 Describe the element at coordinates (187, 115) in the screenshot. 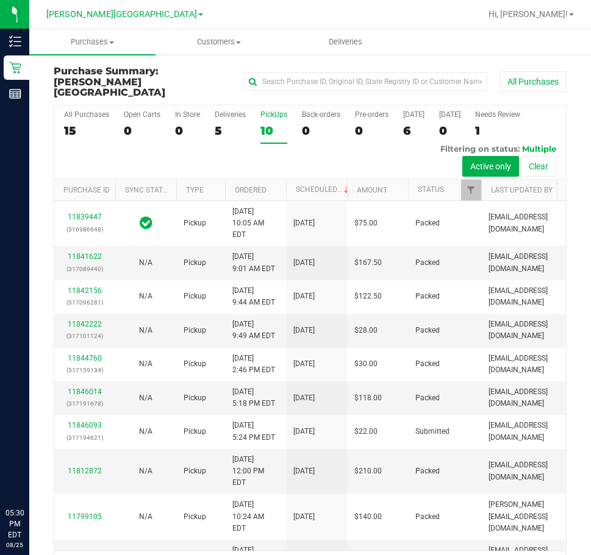

I see `div: In Store` at that location.